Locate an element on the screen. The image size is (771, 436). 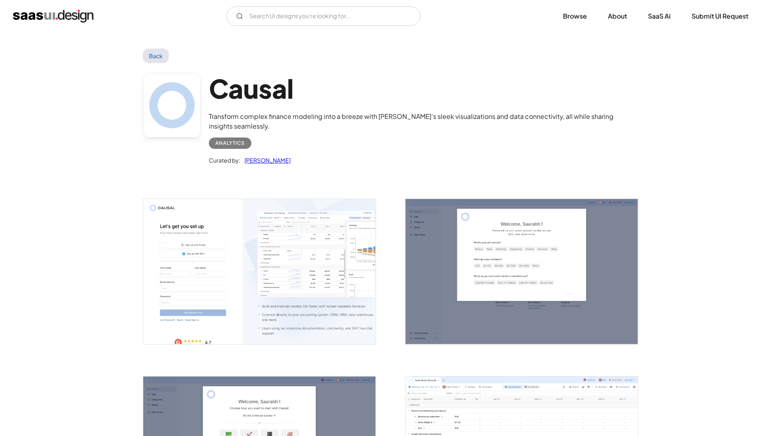
div: Analytics is located at coordinates (230, 143).